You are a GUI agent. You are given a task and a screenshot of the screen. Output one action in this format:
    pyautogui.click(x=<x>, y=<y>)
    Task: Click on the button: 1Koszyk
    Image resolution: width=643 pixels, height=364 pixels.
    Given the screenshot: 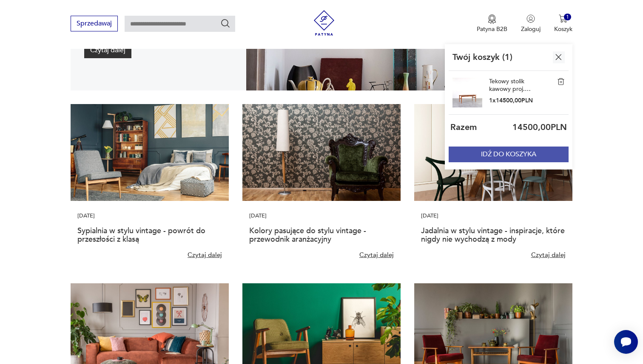 What is the action you would take?
    pyautogui.click(x=563, y=24)
    